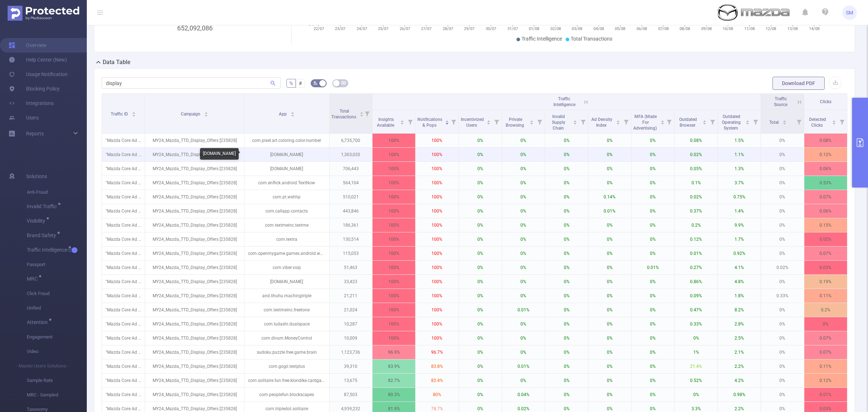  Describe the element at coordinates (646, 123) in the screenshot. I see `span: MFA (Made For Advertising)` at that location.